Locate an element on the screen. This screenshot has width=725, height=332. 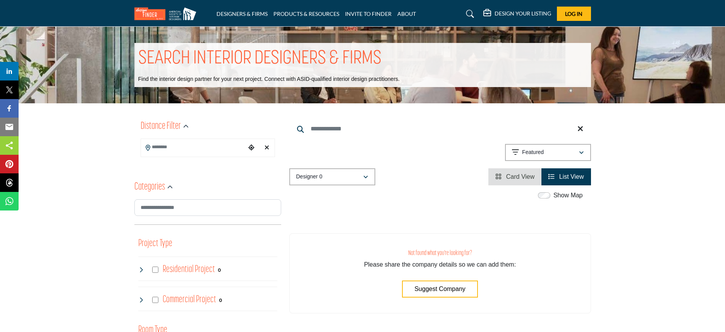
a: INVITE TO FINDER is located at coordinates (368, 14).